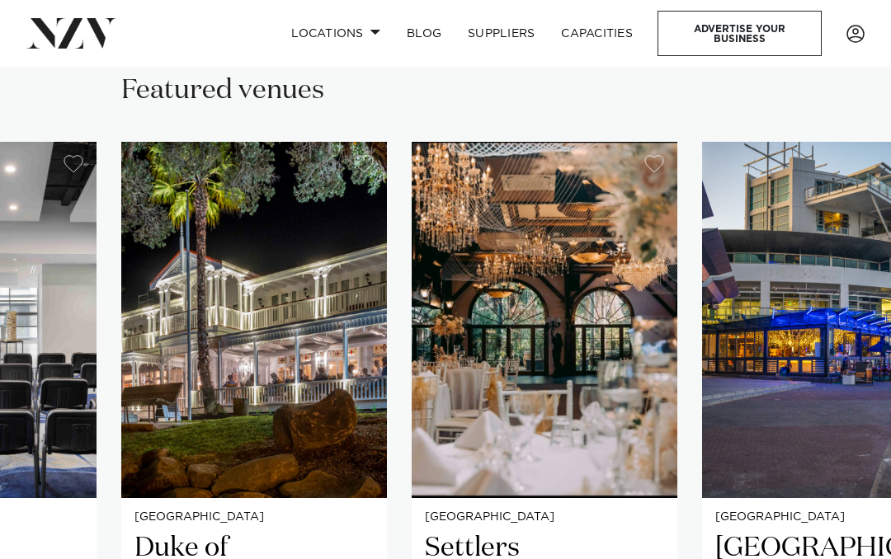 This screenshot has width=891, height=559. What do you see at coordinates (739, 33) in the screenshot?
I see `a: Advertise your business` at bounding box center [739, 33].